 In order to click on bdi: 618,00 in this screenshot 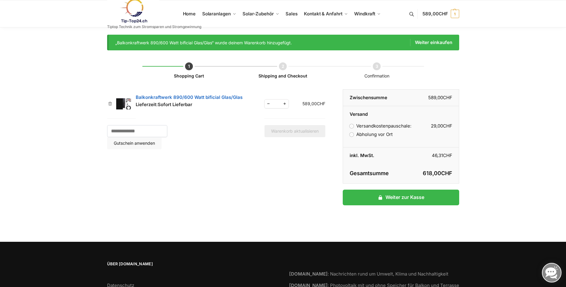, I will do `click(438, 173)`.